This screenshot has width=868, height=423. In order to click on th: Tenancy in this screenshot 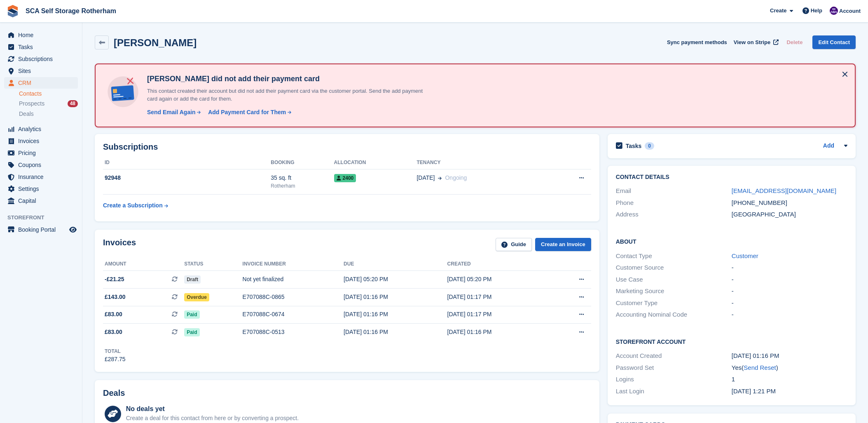, I will do `click(481, 163)`.